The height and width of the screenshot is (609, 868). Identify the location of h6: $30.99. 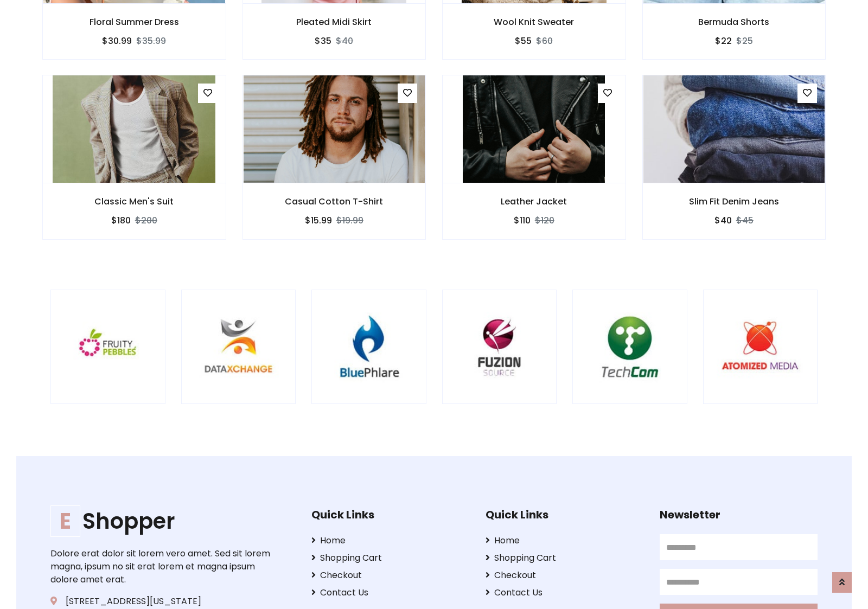
(117, 41).